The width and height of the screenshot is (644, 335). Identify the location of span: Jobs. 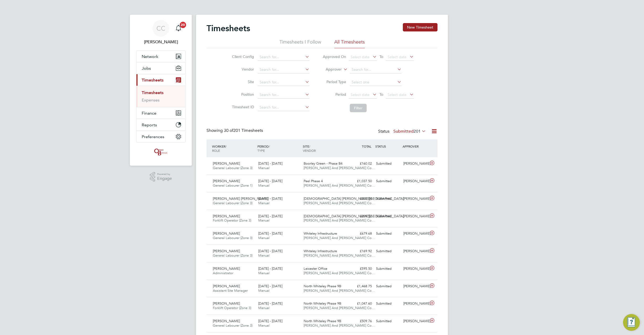
(146, 68).